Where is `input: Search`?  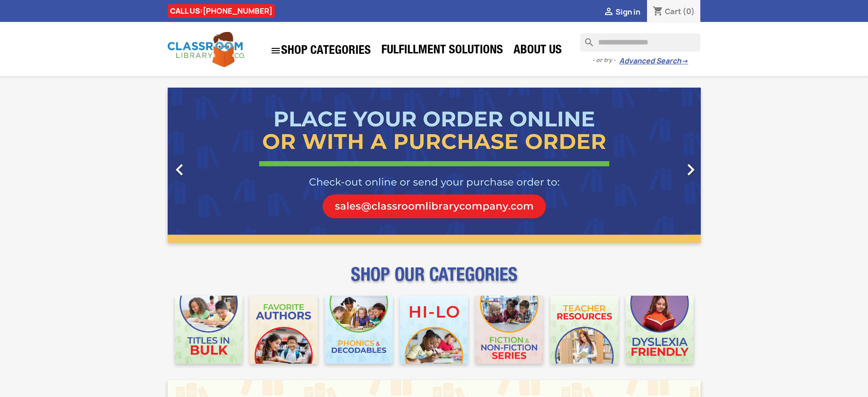 input: Search is located at coordinates (640, 43).